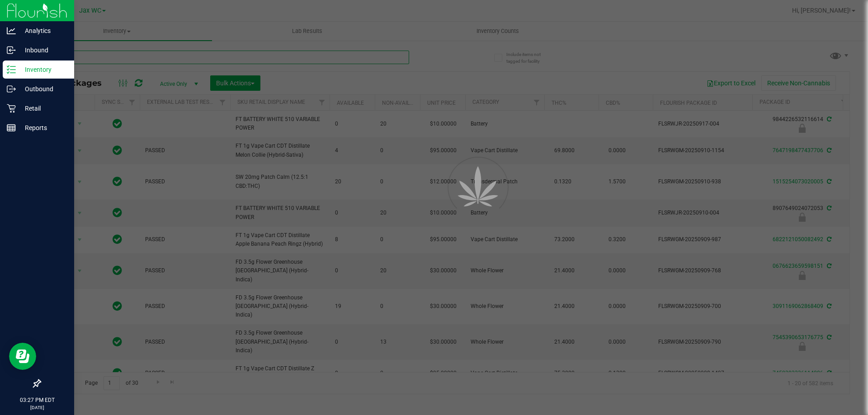 This screenshot has width=868, height=415. Describe the element at coordinates (43, 128) in the screenshot. I see `p: Reports` at that location.